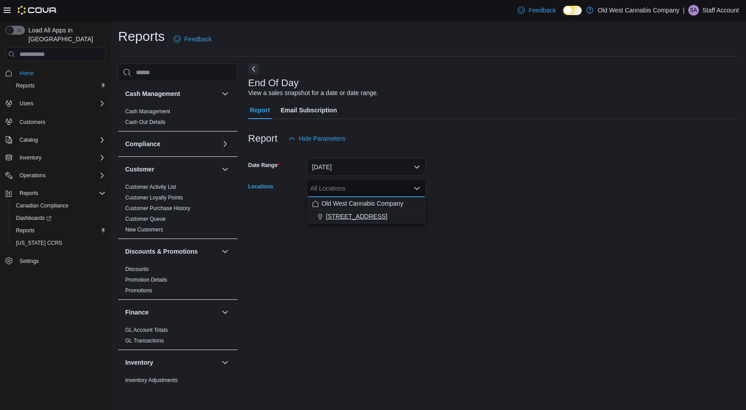 This screenshot has width=746, height=410. I want to click on span: New Customers, so click(144, 230).